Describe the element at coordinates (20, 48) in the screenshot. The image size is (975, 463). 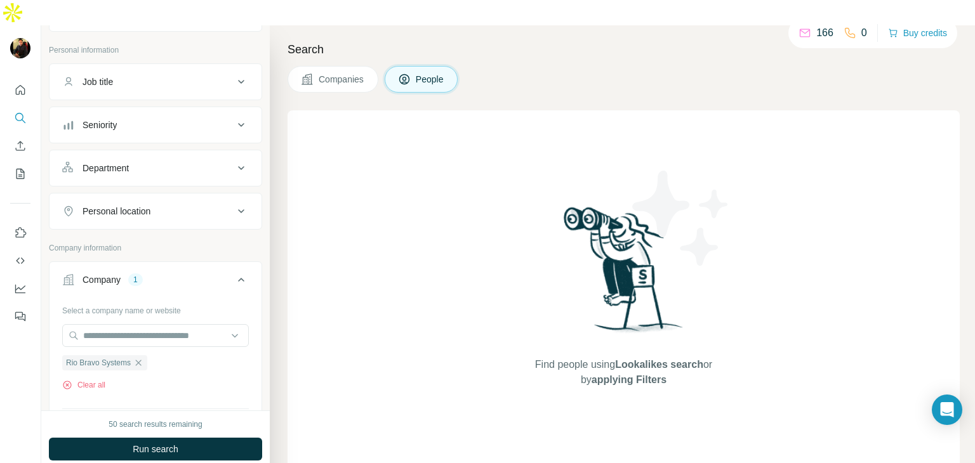
I see `img: Avatar` at that location.